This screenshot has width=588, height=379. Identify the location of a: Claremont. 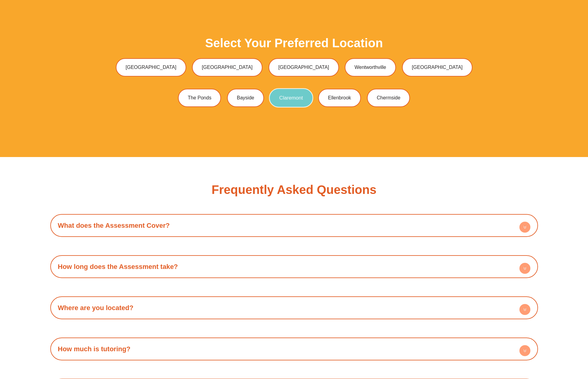
(291, 97).